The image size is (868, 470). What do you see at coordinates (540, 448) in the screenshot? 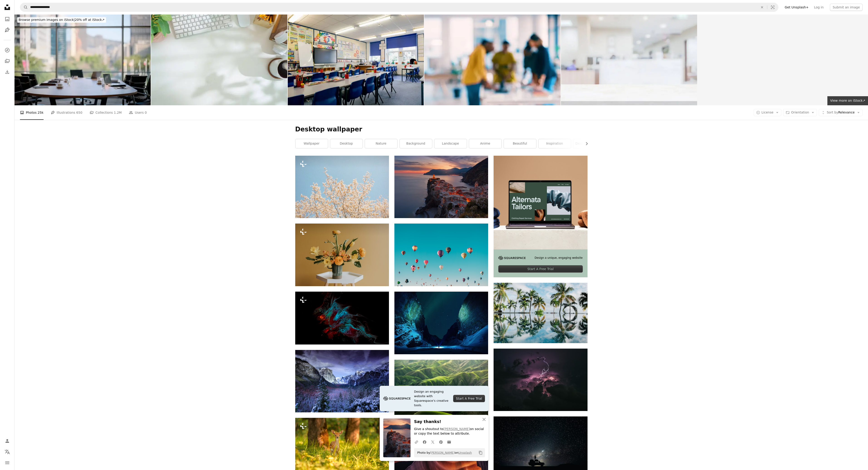
I see `a: silhouette of off-road car` at bounding box center [540, 448].